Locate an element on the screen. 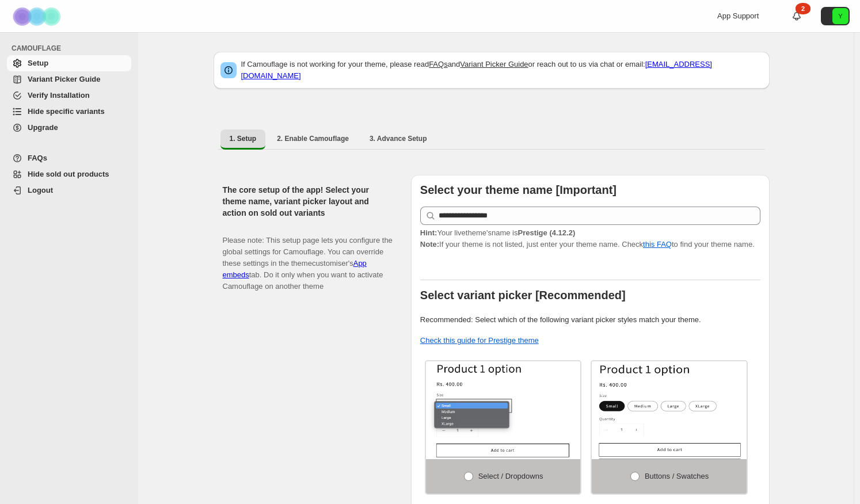 Image resolution: width=860 pixels, height=504 pixels. span: CAMOUFLAGE is located at coordinates (72, 48).